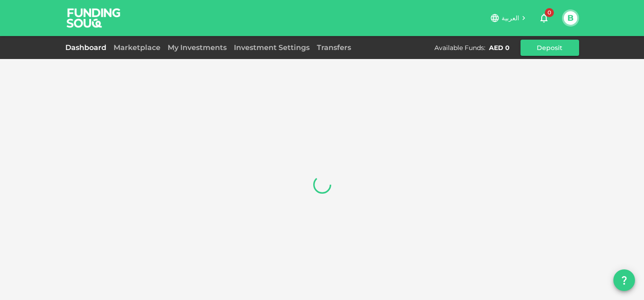 The width and height of the screenshot is (644, 300). Describe the element at coordinates (500, 48) in the screenshot. I see `div: AED 0` at that location.